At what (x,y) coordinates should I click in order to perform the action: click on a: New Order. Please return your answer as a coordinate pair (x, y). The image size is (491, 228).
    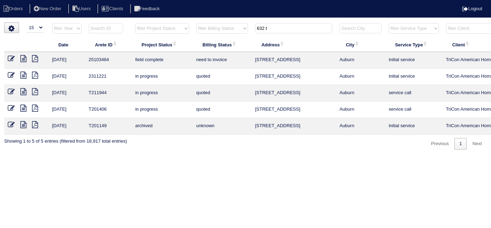
    Looking at the image, I should click on (48, 8).